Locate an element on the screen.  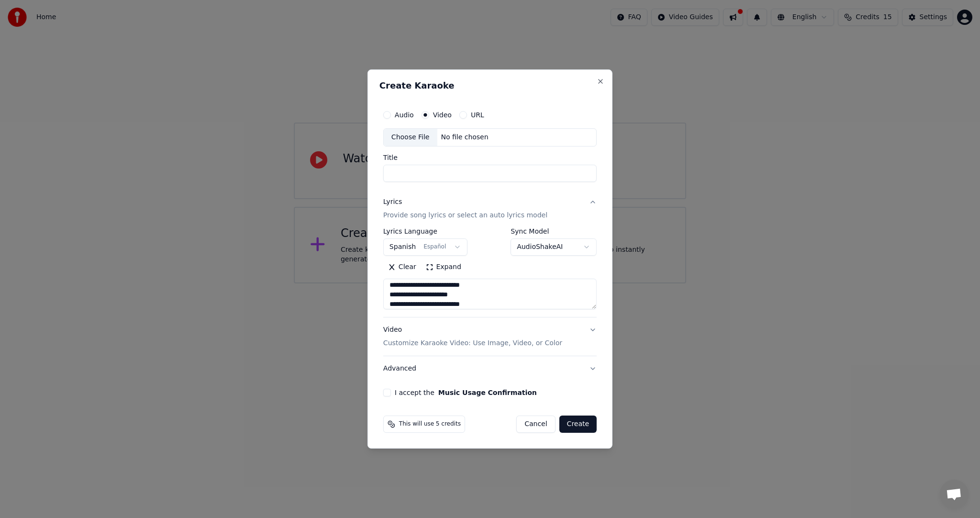
p: Provide song lyrics or select an auto lyrics model is located at coordinates (465, 215).